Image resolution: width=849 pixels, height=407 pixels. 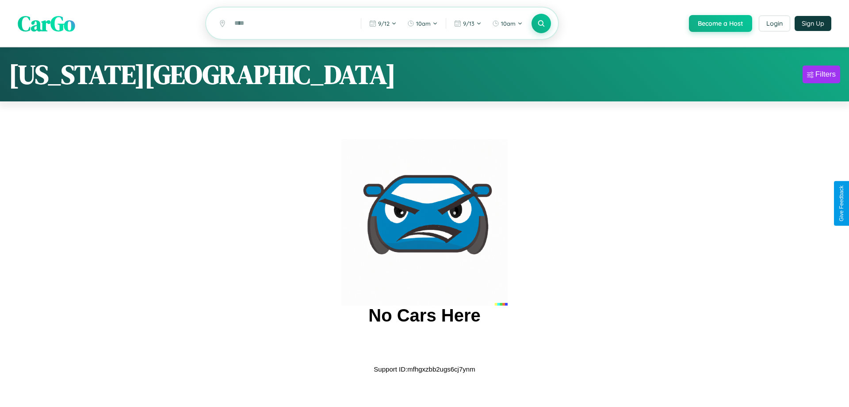 What do you see at coordinates (775, 23) in the screenshot?
I see `button: Login` at bounding box center [775, 23].